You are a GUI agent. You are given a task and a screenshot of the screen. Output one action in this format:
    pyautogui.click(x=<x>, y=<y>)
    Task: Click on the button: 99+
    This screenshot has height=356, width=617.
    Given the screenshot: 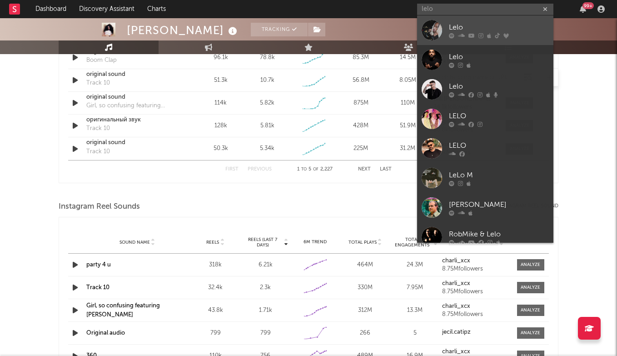 What is the action you would take?
    pyautogui.click(x=583, y=9)
    